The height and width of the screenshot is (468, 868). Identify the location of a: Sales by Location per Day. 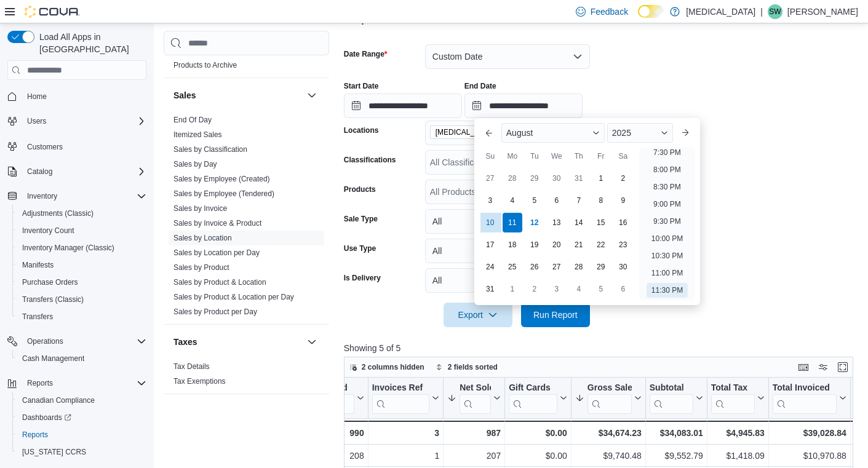
(216, 253).